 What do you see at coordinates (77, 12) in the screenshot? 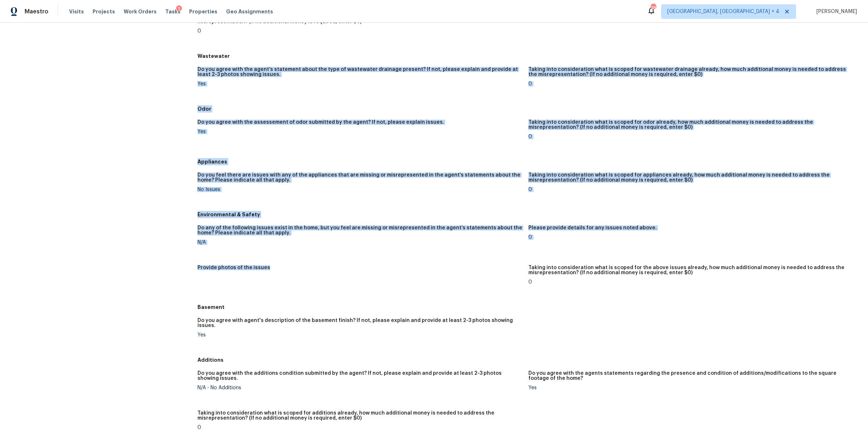
I see `span: Visits` at bounding box center [77, 12].